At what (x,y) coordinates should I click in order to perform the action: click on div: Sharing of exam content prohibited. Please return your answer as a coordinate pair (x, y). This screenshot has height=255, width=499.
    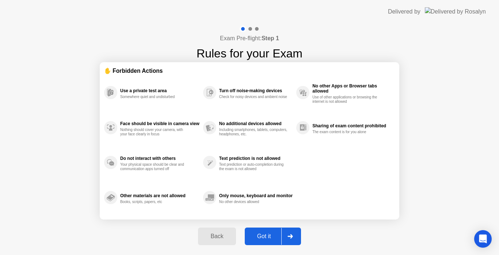
    Looking at the image, I should click on (352, 126).